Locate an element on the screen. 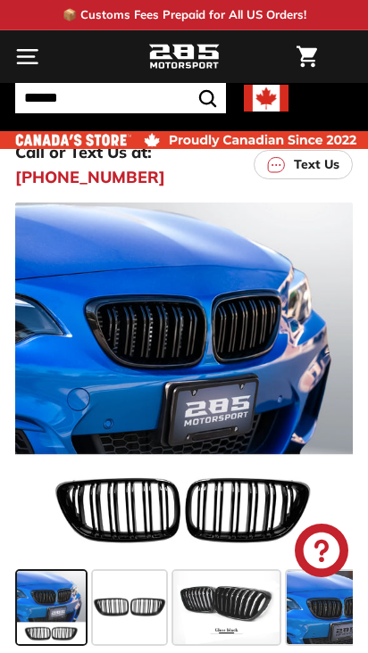 Image resolution: width=368 pixels, height=653 pixels. p: Call or Text Us at: is located at coordinates (83, 152).